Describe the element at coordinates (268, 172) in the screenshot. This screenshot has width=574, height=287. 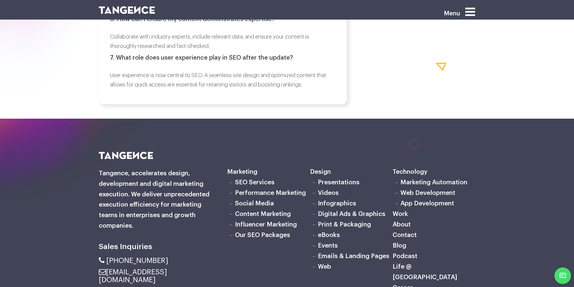
I see `h6: Marketing` at that location.